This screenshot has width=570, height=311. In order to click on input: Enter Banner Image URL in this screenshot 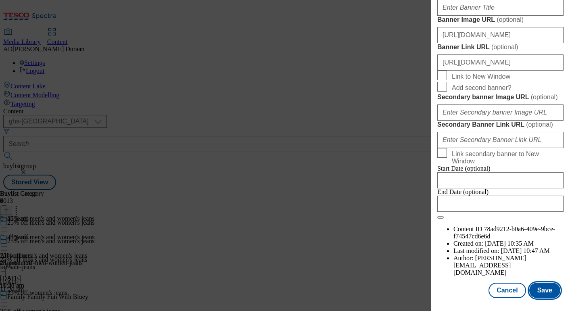, I will do `click(500, 35)`.